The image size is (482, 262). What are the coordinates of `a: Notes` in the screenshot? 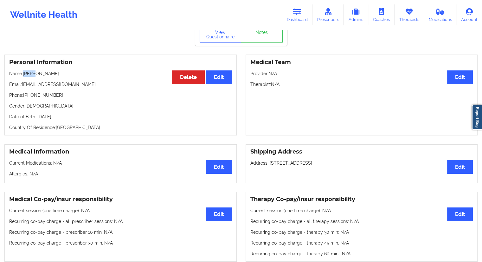 It's located at (262, 35).